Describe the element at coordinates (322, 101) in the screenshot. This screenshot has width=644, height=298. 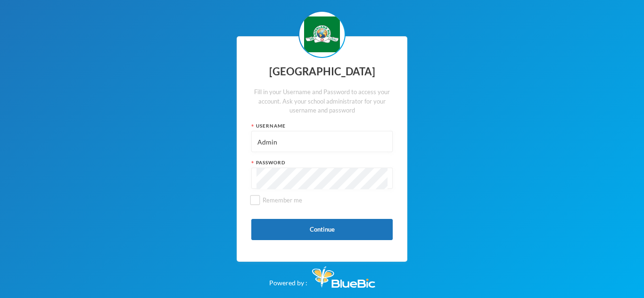
I see `div: Fill in your Username and Password to access your account. Ask your school administrator for your...` at that location.